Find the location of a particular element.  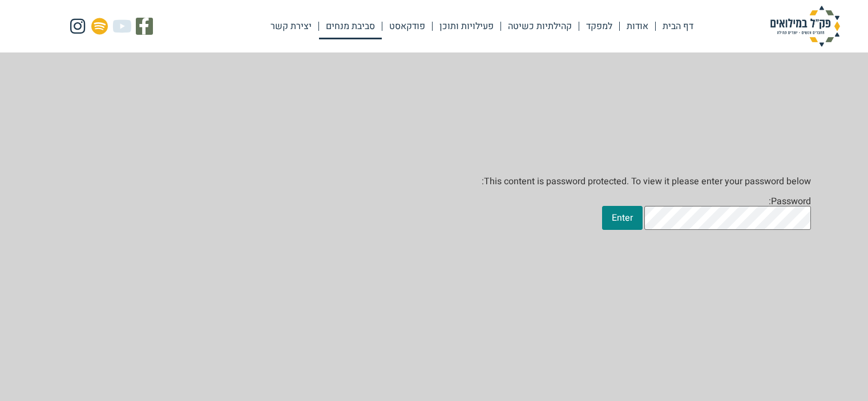

input: Password: is located at coordinates (727, 218).